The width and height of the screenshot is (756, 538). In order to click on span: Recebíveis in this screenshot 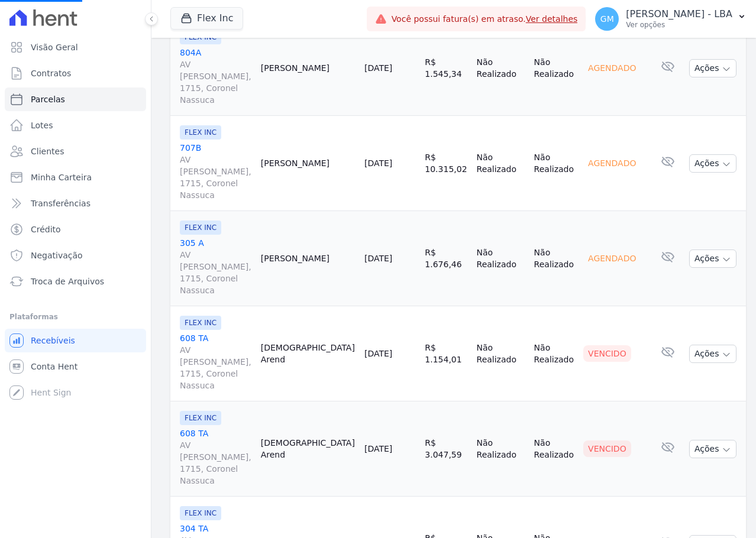, I will do `click(53, 340)`.